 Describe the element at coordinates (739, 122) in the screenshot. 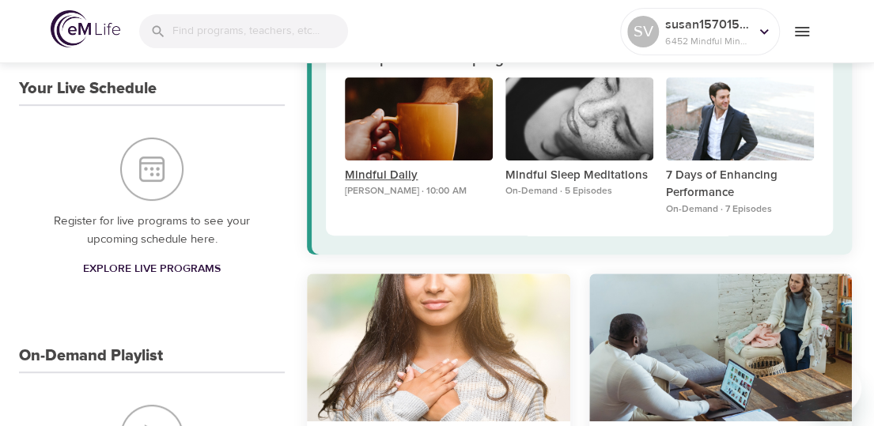

I see `button: 7 Days of Enhancing Performance` at that location.